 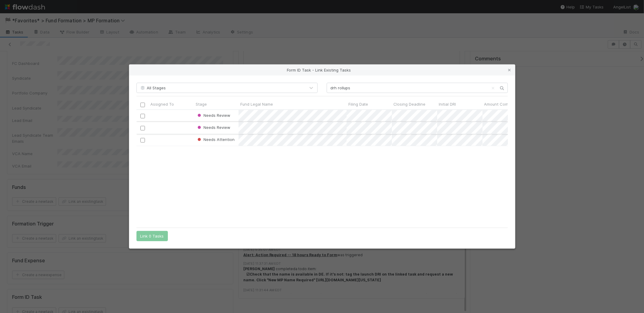 I want to click on span: Needs Attention, so click(x=215, y=140).